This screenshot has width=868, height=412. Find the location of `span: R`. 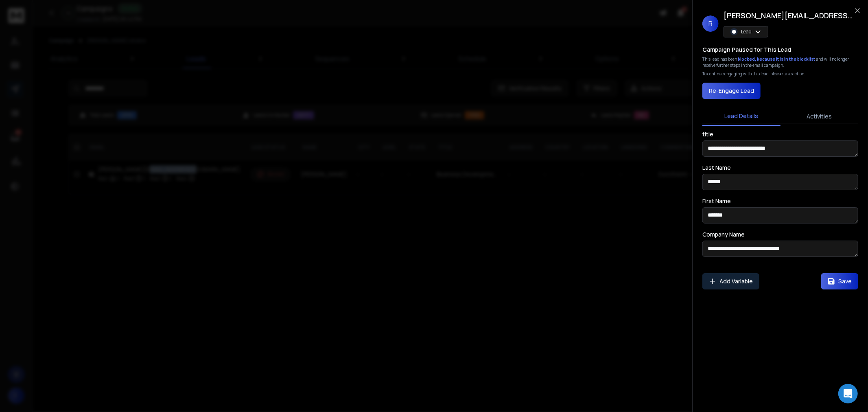

span: R is located at coordinates (710, 24).